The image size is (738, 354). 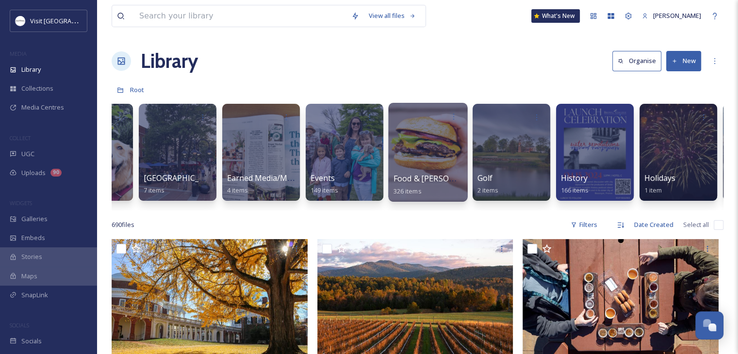 What do you see at coordinates (575, 184) in the screenshot?
I see `a: History166 items` at bounding box center [575, 184].